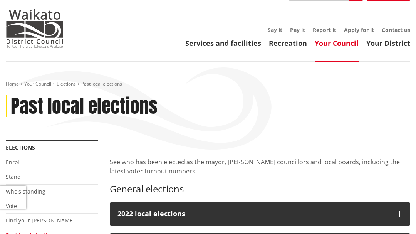 This screenshot has height=234, width=416. I want to click on img: Waikato District Council - Te Kaunihera aa Takiwaa o Waikato, so click(35, 29).